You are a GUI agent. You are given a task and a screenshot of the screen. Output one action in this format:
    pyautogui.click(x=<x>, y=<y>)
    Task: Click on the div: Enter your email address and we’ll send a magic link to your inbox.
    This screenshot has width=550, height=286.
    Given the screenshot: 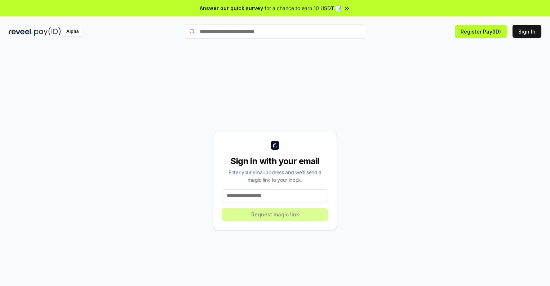 What is the action you would take?
    pyautogui.click(x=275, y=176)
    